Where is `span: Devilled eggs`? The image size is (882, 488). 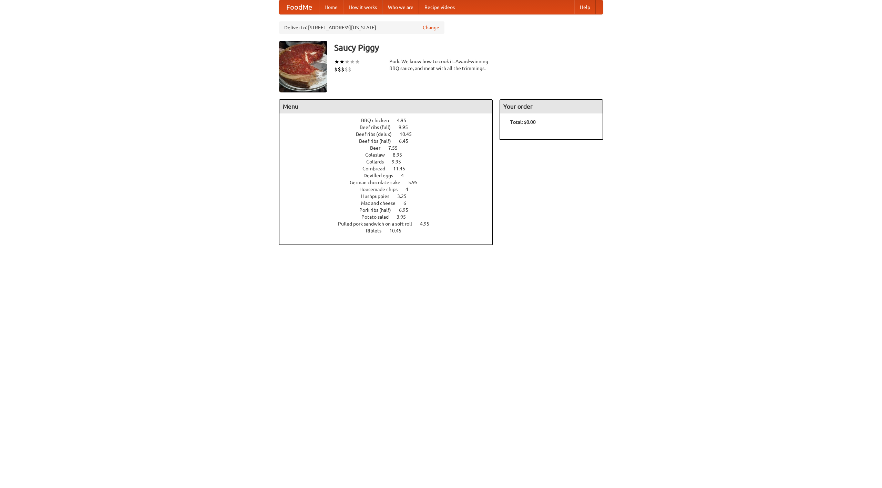
span: Devilled eggs is located at coordinates (382, 175).